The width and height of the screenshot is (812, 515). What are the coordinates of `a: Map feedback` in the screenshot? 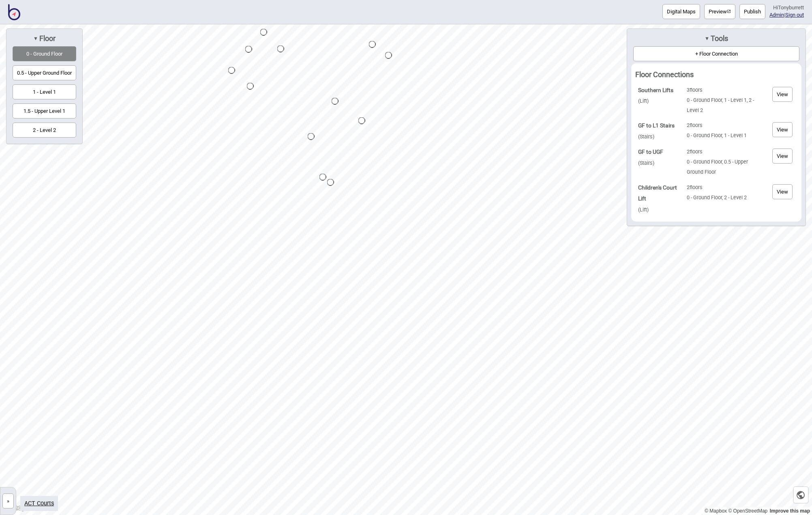 It's located at (789, 511).